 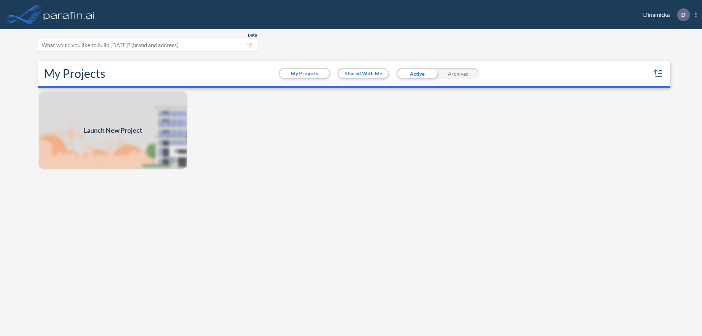 I want to click on button: My Projects, so click(x=304, y=73).